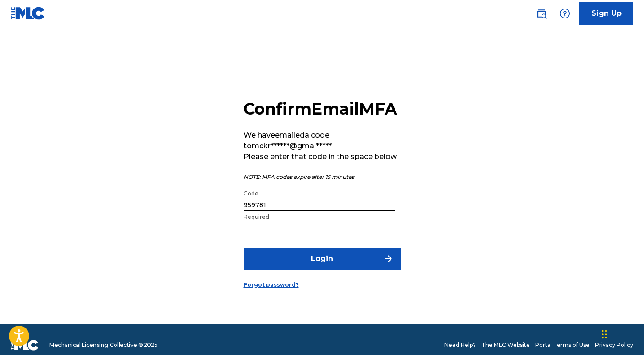 The image size is (644, 355). What do you see at coordinates (28, 13) in the screenshot?
I see `img: MLC Logo` at bounding box center [28, 13].